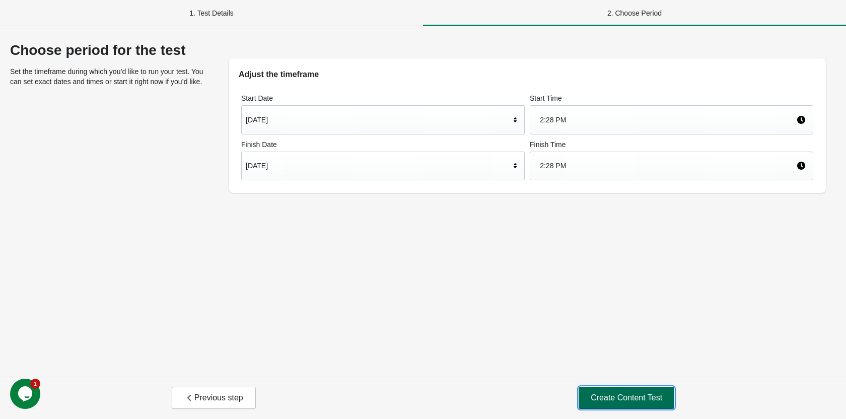 This screenshot has height=419, width=846. I want to click on label: Finish Time, so click(672, 145).